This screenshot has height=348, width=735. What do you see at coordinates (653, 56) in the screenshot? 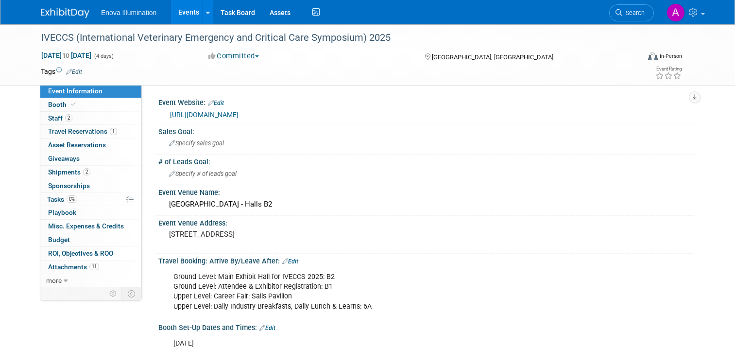
I see `img: Format-Inperson.png` at bounding box center [653, 56].